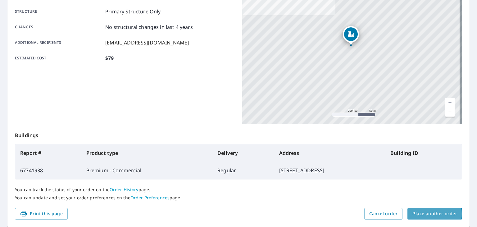  What do you see at coordinates (41, 213) in the screenshot?
I see `span: Print this page` at bounding box center [41, 213].